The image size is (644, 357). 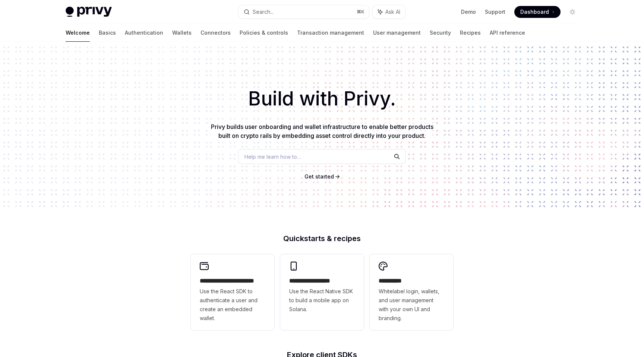 I want to click on button: Toggle dark mode, so click(x=572, y=12).